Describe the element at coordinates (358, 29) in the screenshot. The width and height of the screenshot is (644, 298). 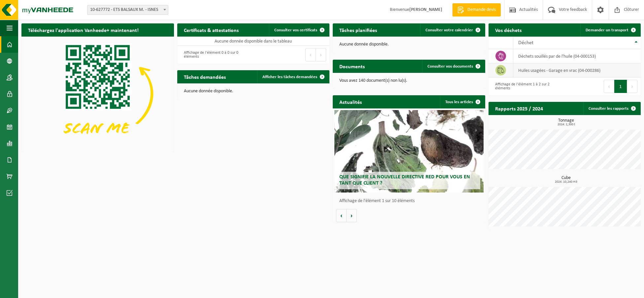
I see `h2: Tâches planifiées` at that location.